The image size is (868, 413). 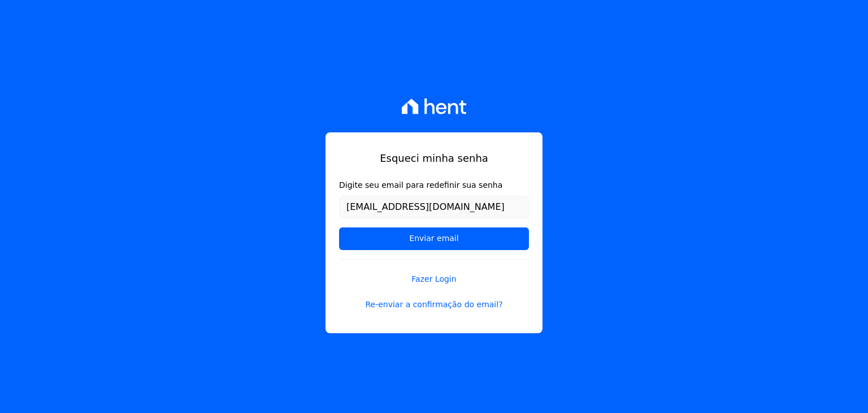 I want to click on h1: Esqueci minha senha, so click(x=434, y=158).